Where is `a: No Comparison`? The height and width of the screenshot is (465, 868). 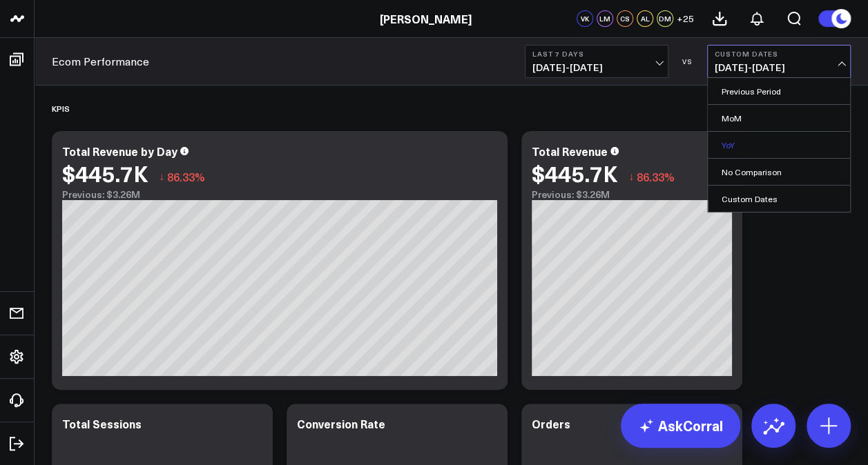 a: No Comparison is located at coordinates (779, 172).